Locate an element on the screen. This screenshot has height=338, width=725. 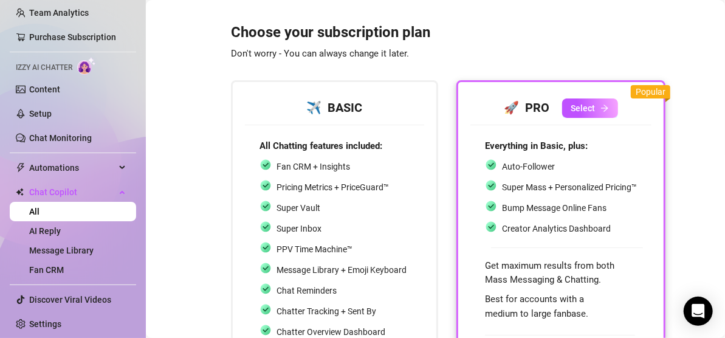
span: Izzy AI Chatter is located at coordinates (44, 67).